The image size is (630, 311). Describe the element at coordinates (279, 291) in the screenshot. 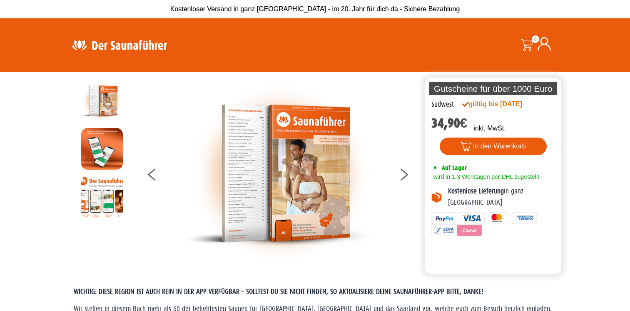

I see `span: WICHTIG: DIESE REGION IST AUCH REIN IN DER APP VERFÜGBAR – SOLLTEST DU SIE NICHT FINDEN, SO AKTUA...` at that location.